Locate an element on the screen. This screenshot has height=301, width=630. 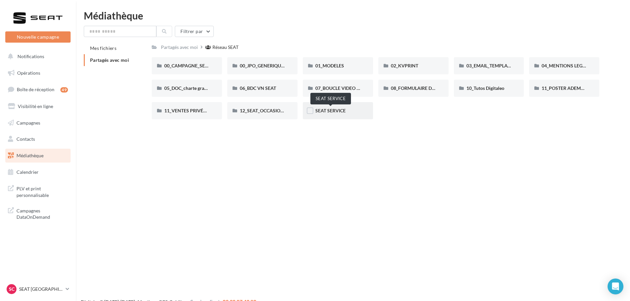
span: Campagnes is located at coordinates (28, 122).